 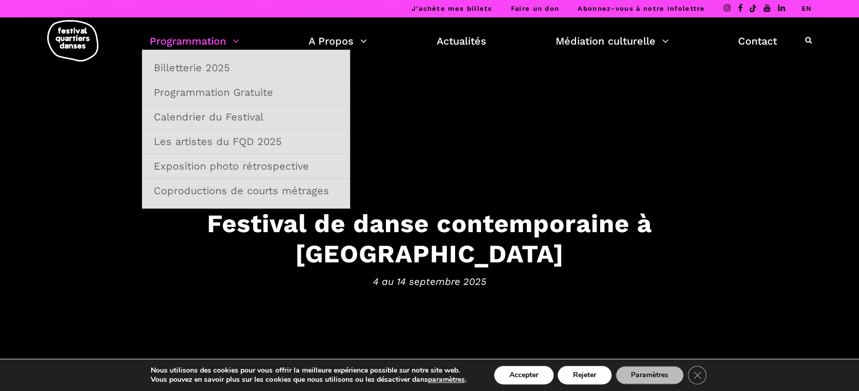 I want to click on button: Paramètres, so click(x=649, y=375).